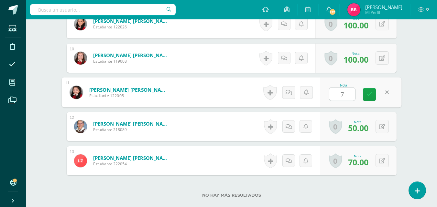  What do you see at coordinates (343, 85) in the screenshot?
I see `div: Nota` at bounding box center [343, 85].